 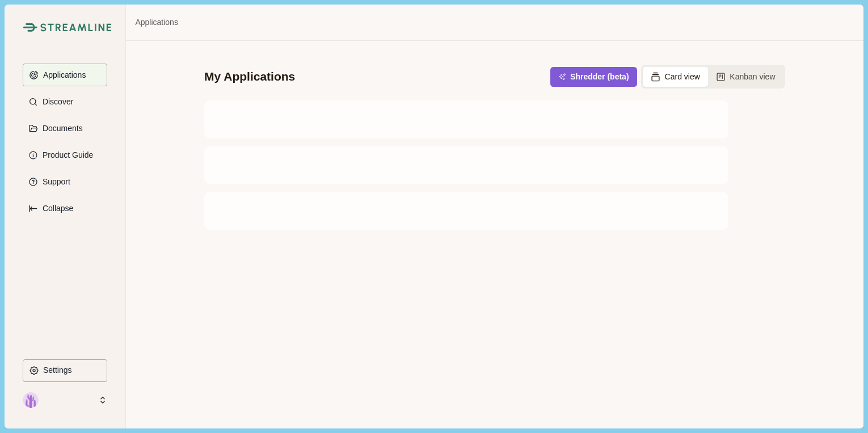 What do you see at coordinates (56, 208) in the screenshot?
I see `p: Collapse` at bounding box center [56, 208].